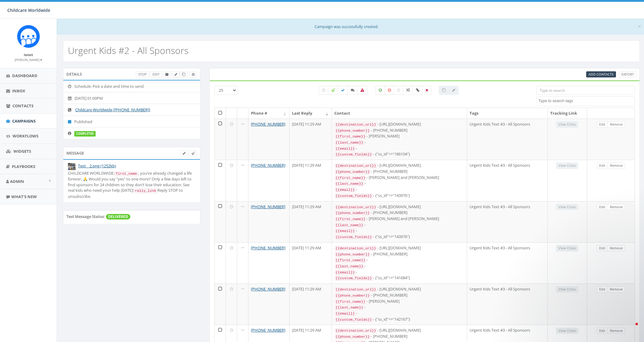 This screenshot has width=644, height=342. I want to click on label: Neutral, so click(399, 90).